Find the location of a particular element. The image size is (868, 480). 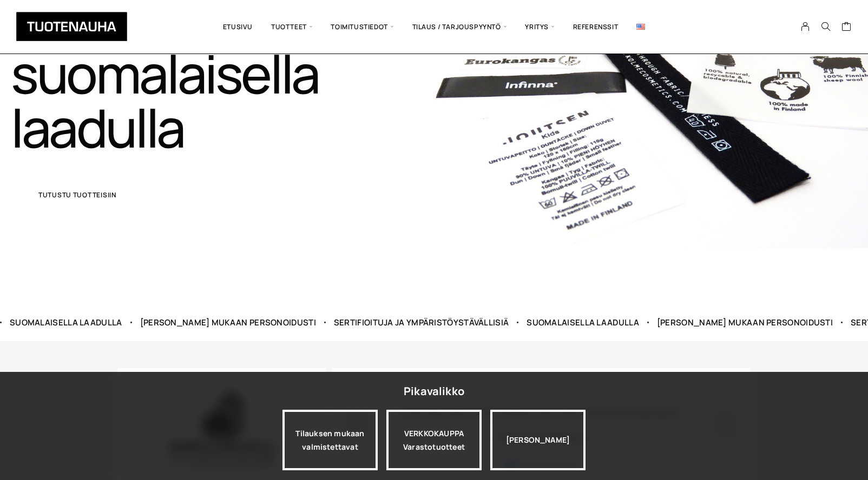

a: Tilauksen mukaan valmistettavat is located at coordinates (330, 440).